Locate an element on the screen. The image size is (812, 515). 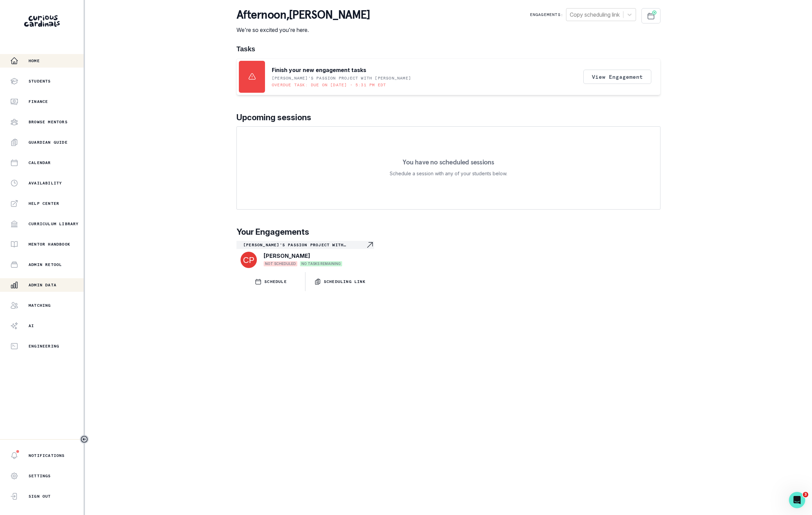
img: svg is located at coordinates (249, 259).